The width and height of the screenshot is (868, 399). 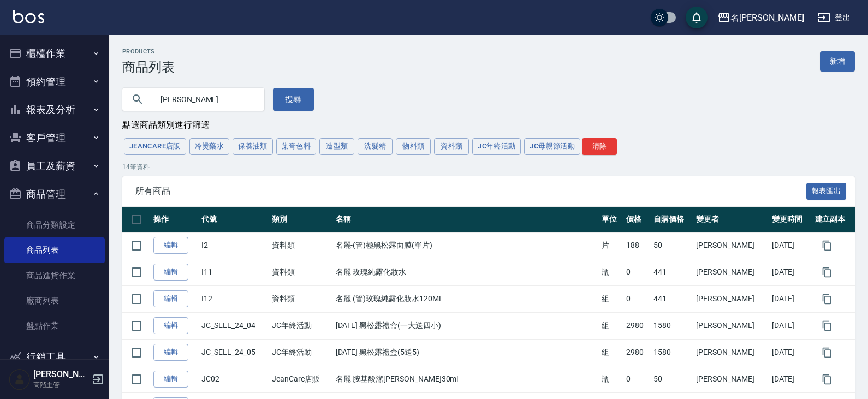 What do you see at coordinates (148, 67) in the screenshot?
I see `h3: 商品列表` at bounding box center [148, 67].